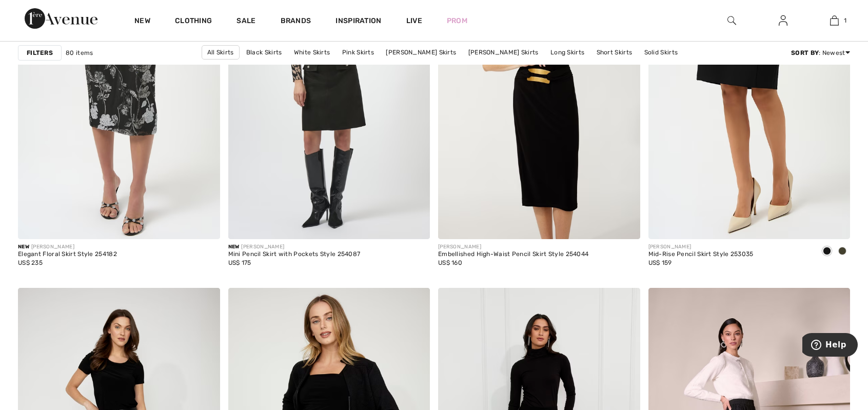  What do you see at coordinates (142, 21) in the screenshot?
I see `a: New` at bounding box center [142, 21].